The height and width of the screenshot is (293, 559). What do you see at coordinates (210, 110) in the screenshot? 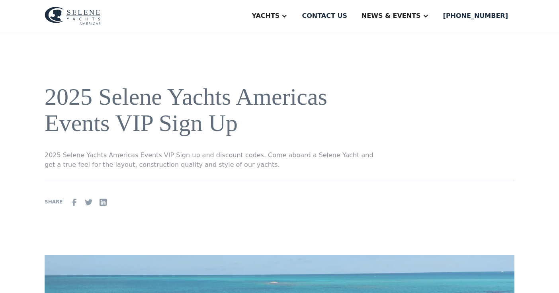
I see `h1: 2025 Selene Yachts Americas Events VIP Sign Up` at bounding box center [210, 110].